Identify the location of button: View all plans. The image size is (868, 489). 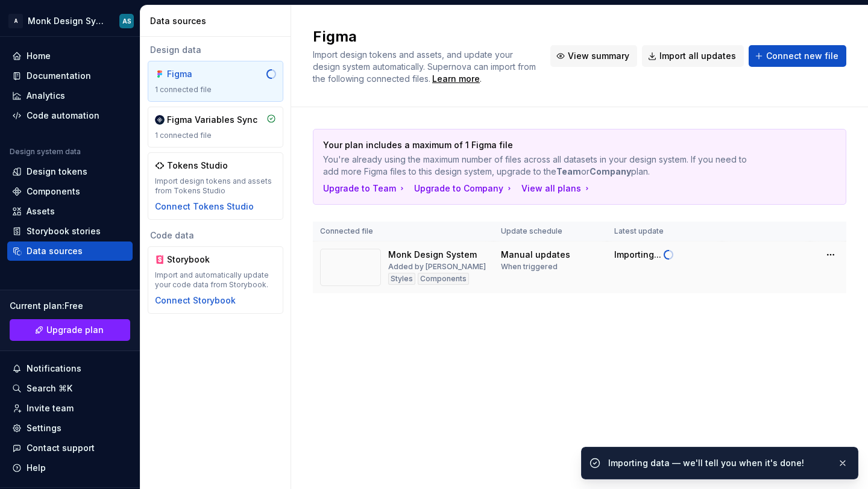
(556, 188).